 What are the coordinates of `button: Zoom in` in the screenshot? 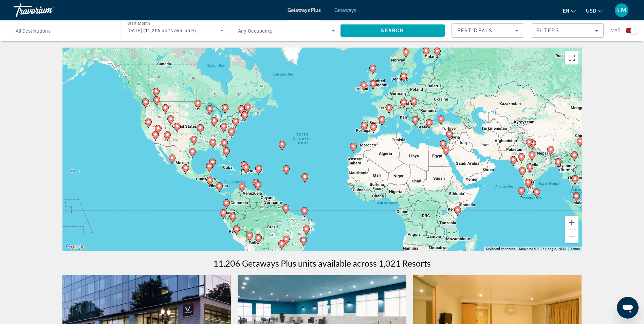 It's located at (572, 223).